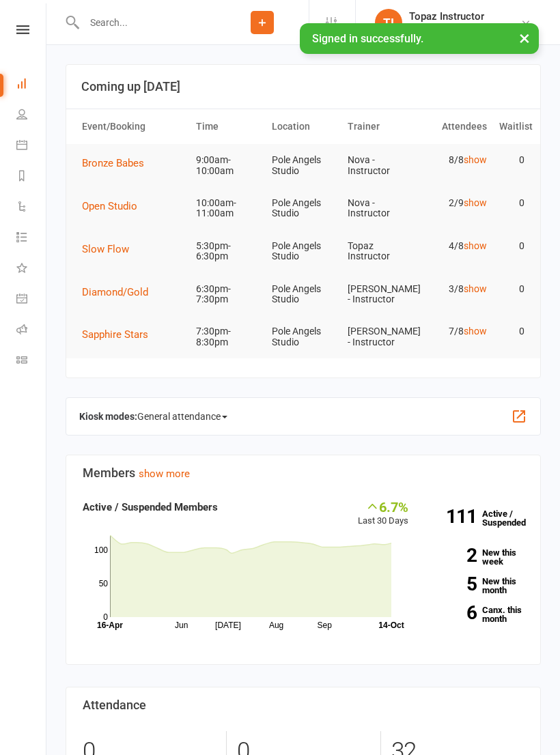  What do you see at coordinates (476, 614) in the screenshot?
I see `a: 6Canx. this month` at bounding box center [476, 614].